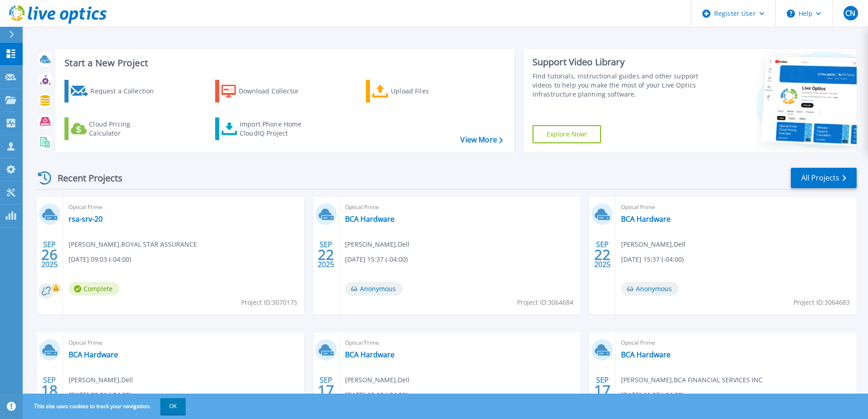  Describe the element at coordinates (266, 91) in the screenshot. I see `a: Download Collector` at that location.